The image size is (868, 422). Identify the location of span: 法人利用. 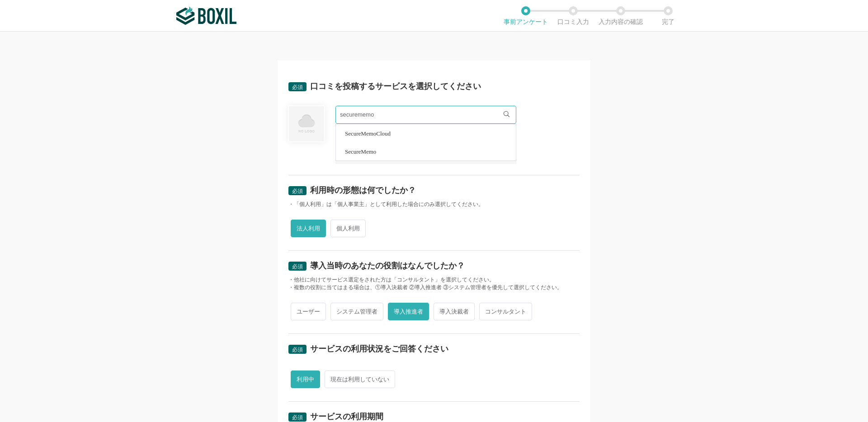
(308, 228).